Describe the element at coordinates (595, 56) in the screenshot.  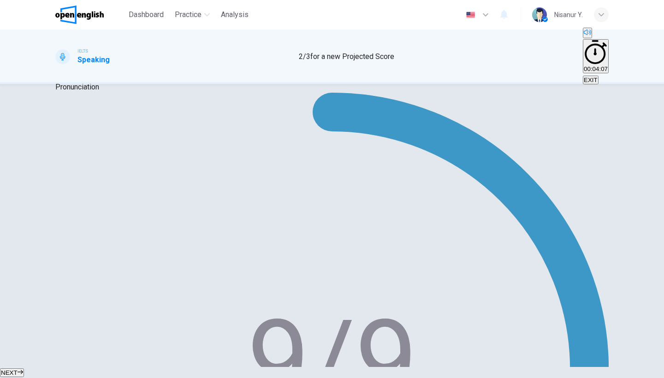
I see `button: 00:04:07` at that location.